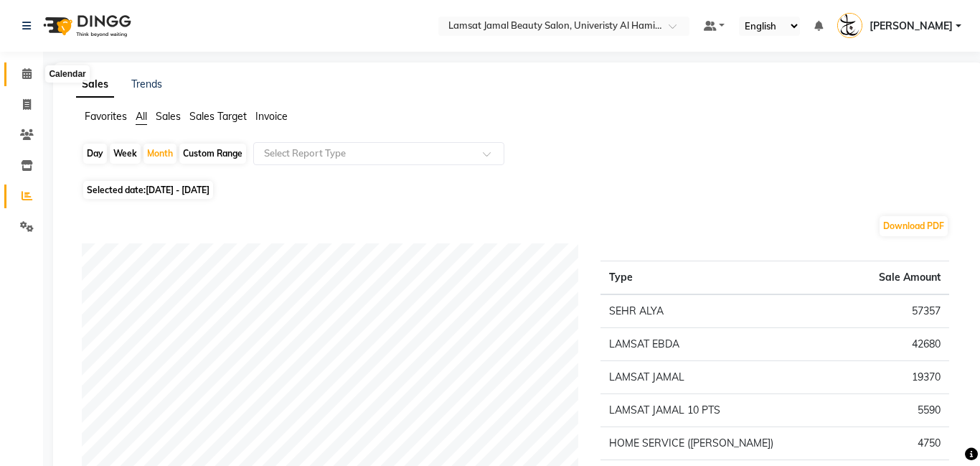 The width and height of the screenshot is (980, 466). Describe the element at coordinates (722, 311) in the screenshot. I see `td: SEHR ALYA` at that location.